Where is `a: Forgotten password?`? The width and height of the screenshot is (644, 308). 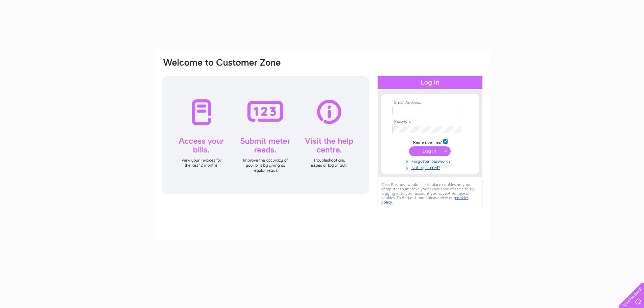
a: Forgotten password? is located at coordinates (431, 160).